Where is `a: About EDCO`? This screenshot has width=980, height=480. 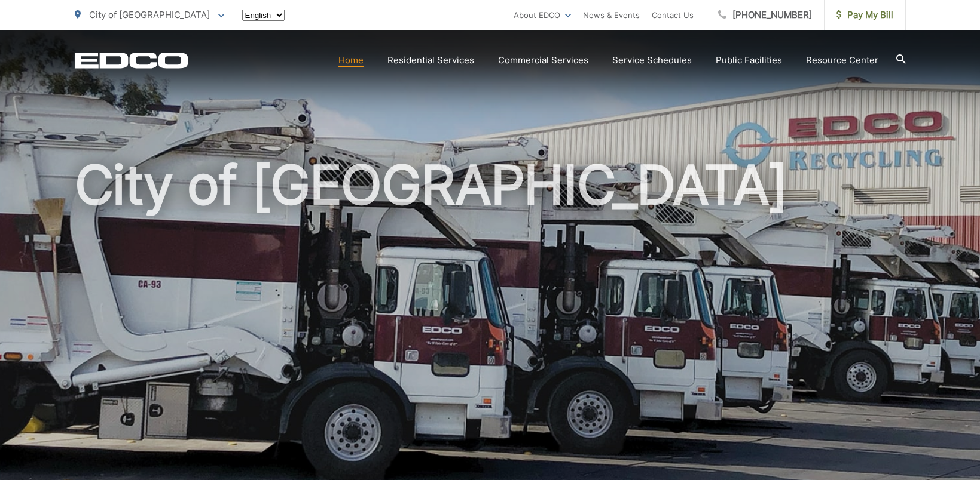
a: About EDCO is located at coordinates (542, 15).